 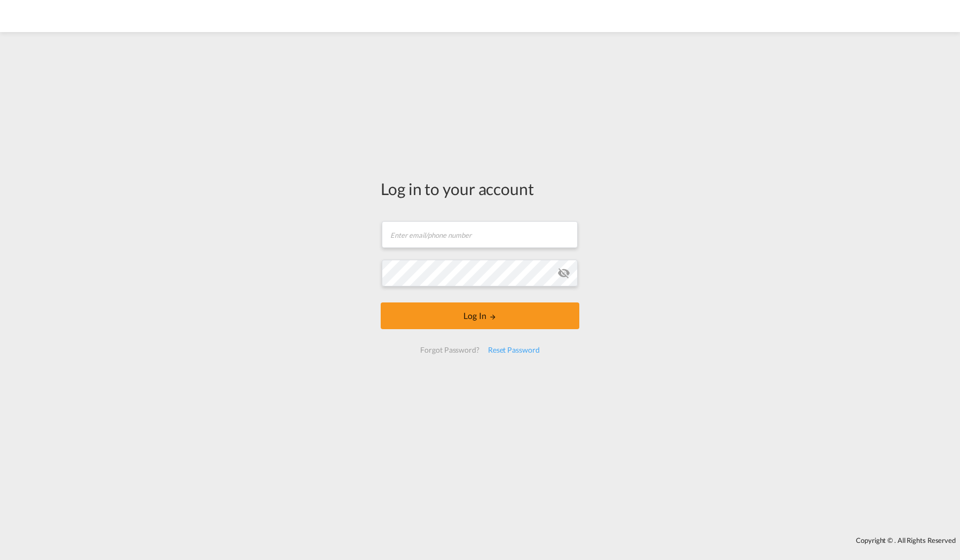 What do you see at coordinates (450, 350) in the screenshot?
I see `div: Forgot Password?` at bounding box center [450, 350].